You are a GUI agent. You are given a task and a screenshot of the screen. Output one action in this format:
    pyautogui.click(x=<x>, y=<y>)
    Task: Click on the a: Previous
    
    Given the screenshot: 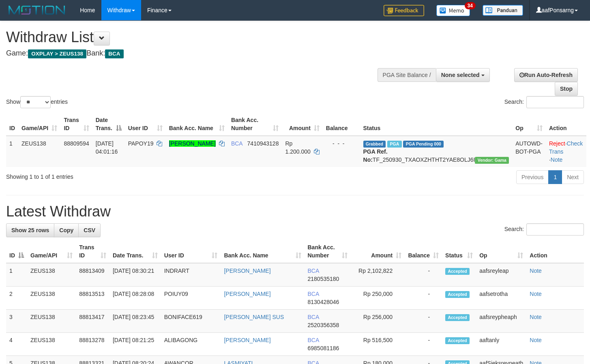 What is the action you would take?
    pyautogui.click(x=532, y=177)
    